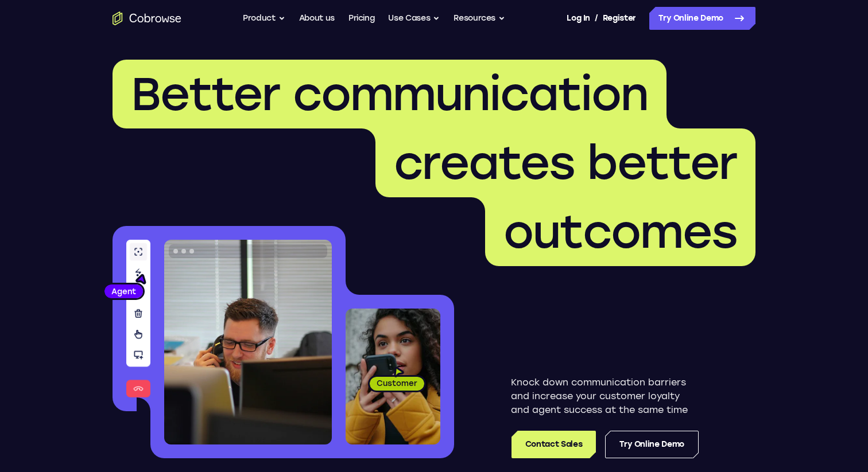 The height and width of the screenshot is (472, 868). Describe the element at coordinates (362, 19) in the screenshot. I see `a: Pricing` at that location.